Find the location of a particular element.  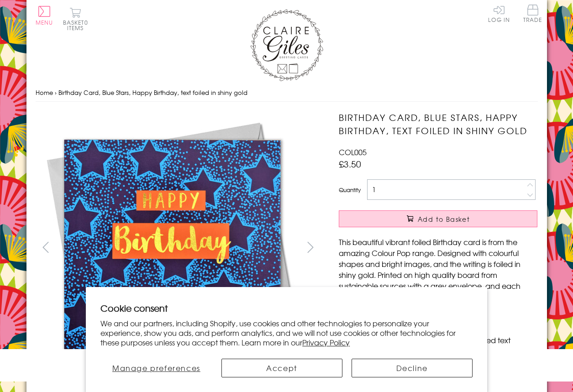

button: prev is located at coordinates (46, 247).